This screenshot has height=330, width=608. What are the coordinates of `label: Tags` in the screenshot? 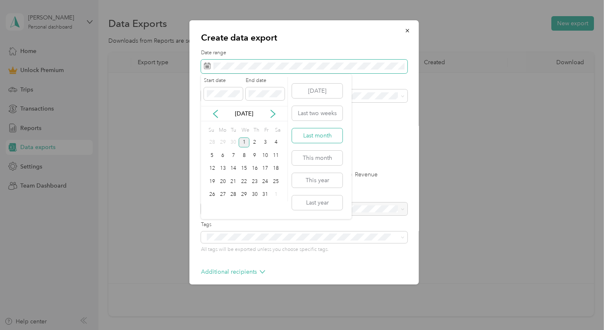 It's located at (304, 225).